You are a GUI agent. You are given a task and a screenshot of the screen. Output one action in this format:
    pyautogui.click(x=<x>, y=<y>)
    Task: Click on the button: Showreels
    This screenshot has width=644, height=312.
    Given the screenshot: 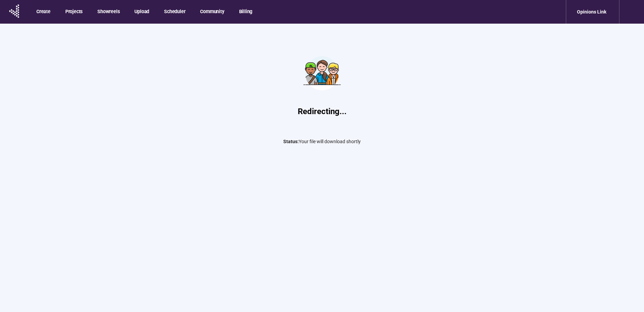 What is the action you would take?
    pyautogui.click(x=108, y=11)
    